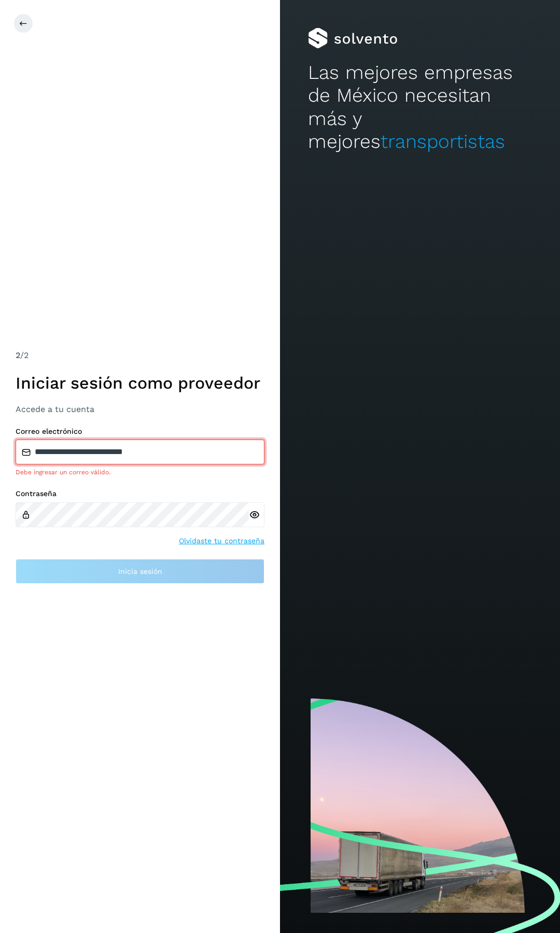 The width and height of the screenshot is (560, 933). What do you see at coordinates (140, 431) in the screenshot?
I see `label: Correo electrónico` at bounding box center [140, 431].